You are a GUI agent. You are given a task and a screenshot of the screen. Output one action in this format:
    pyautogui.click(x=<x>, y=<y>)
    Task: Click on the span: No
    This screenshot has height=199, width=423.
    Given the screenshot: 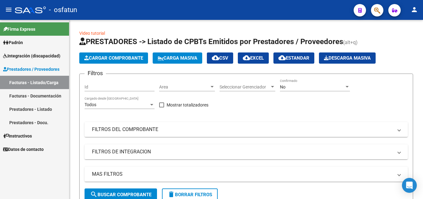 What is the action you would take?
    pyautogui.click(x=283, y=87)
    